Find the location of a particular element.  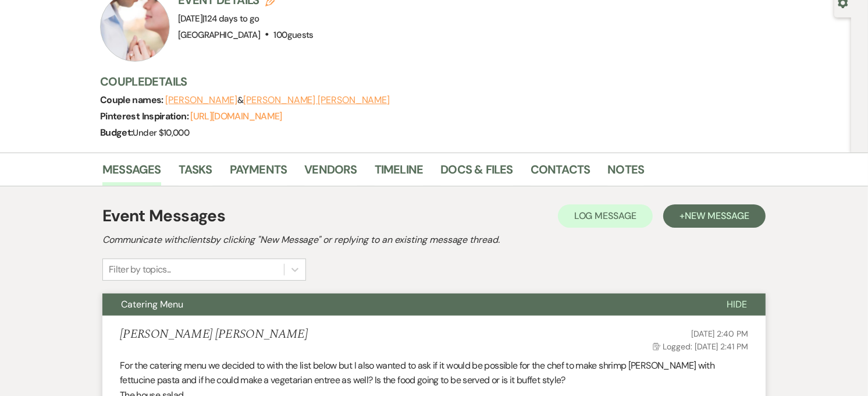

a: Contacts is located at coordinates (560, 173).